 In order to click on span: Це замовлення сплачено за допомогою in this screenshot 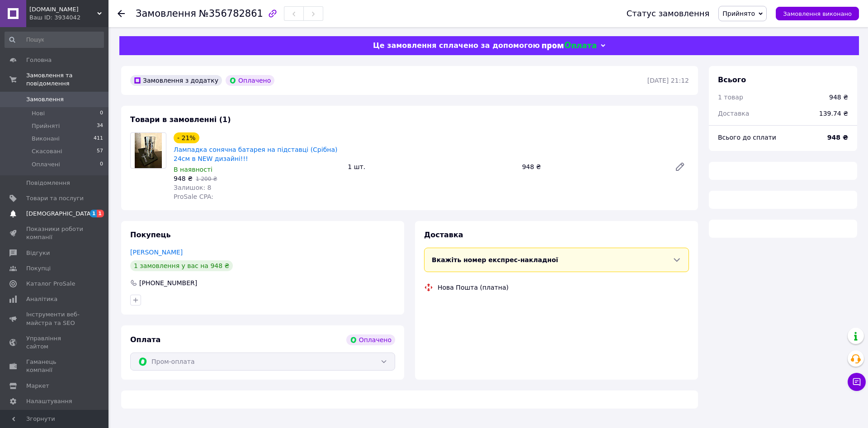, I will do `click(456, 45)`.